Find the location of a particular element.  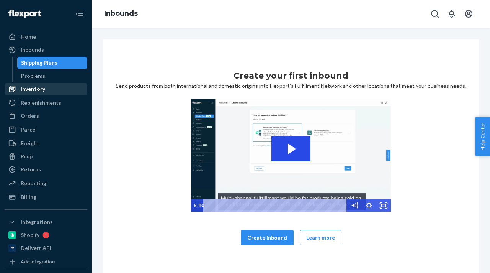

a: Home is located at coordinates (46, 37).